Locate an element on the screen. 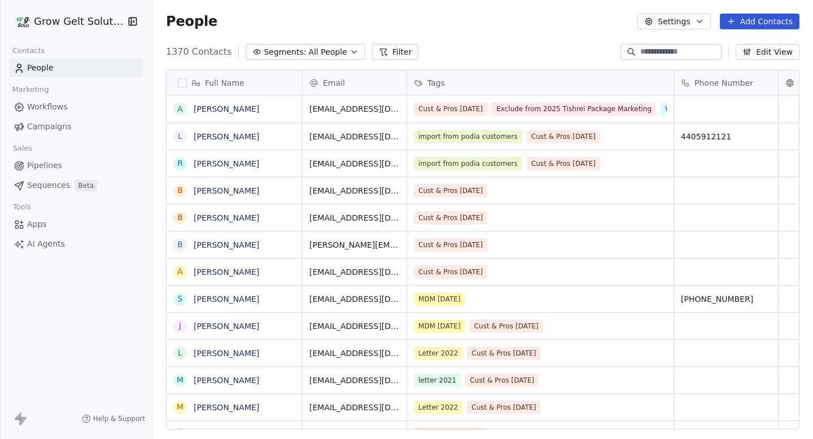 The height and width of the screenshot is (439, 813). span: 1370 Contacts is located at coordinates (199, 52).